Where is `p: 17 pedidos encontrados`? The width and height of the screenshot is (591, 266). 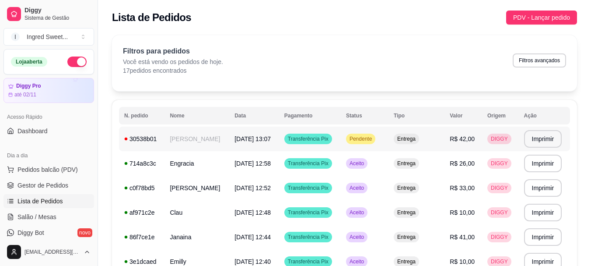 p: 17 pedidos encontrados is located at coordinates (173, 70).